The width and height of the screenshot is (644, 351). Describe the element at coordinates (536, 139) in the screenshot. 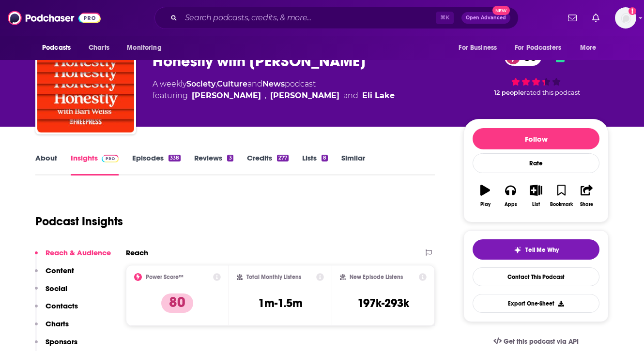

I see `button: Follow` at that location.